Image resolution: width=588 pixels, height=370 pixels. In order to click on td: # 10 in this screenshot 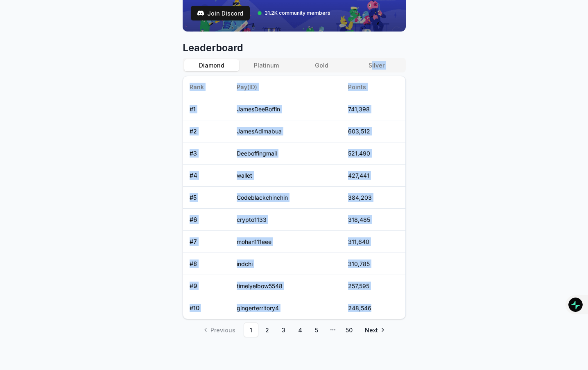, I will do `click(207, 308)`.